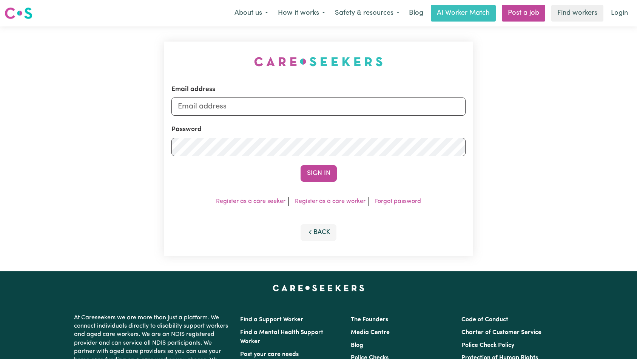 This screenshot has width=637, height=359. I want to click on a: Find workers, so click(577, 13).